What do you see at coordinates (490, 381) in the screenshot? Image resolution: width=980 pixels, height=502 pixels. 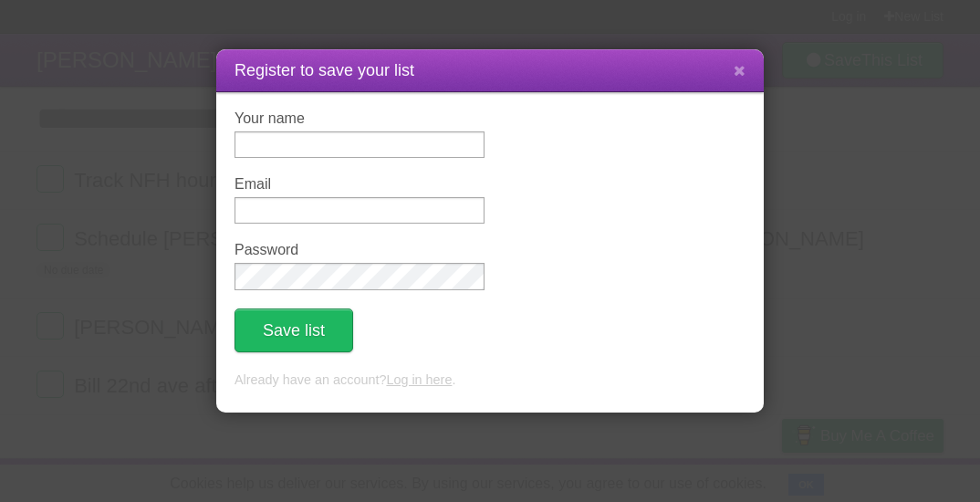 I see `p: Already have an account? .` at bounding box center [490, 381].